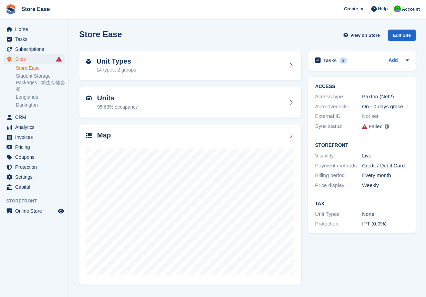  Describe the element at coordinates (385, 176) in the screenshot. I see `div: Every month` at that location.